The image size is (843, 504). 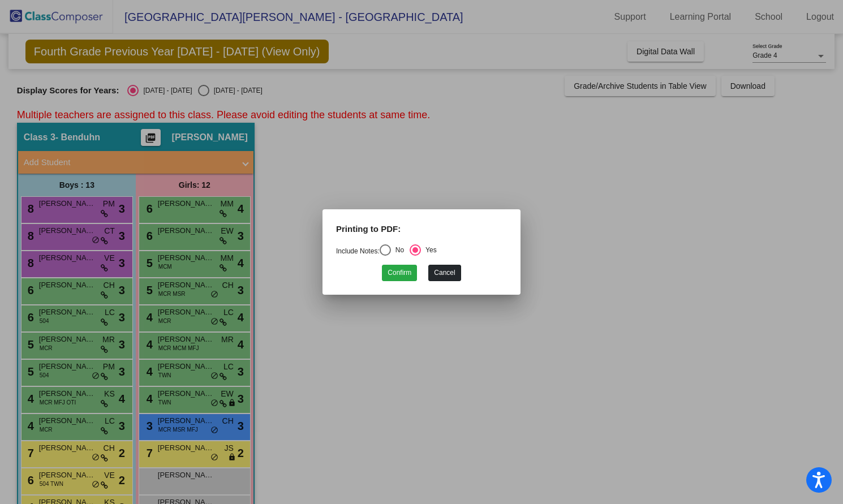 I want to click on a: Include Notes:, so click(x=358, y=251).